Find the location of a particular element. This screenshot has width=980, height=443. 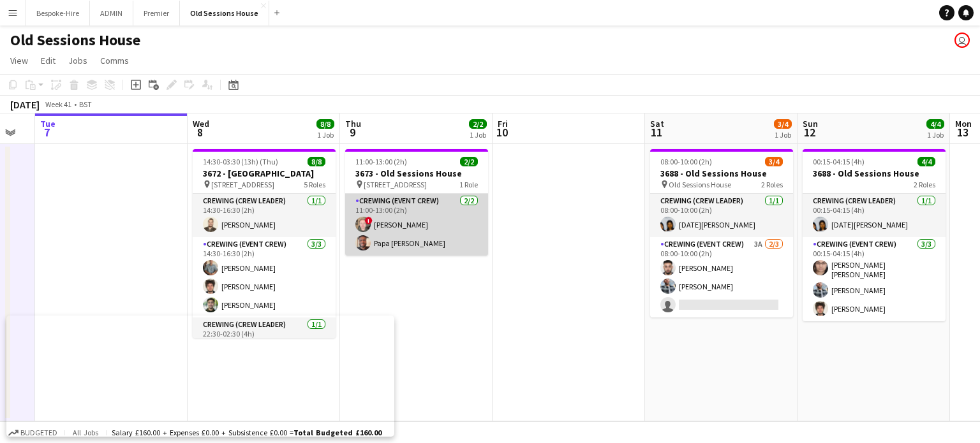

span: 13 is located at coordinates (962, 132).